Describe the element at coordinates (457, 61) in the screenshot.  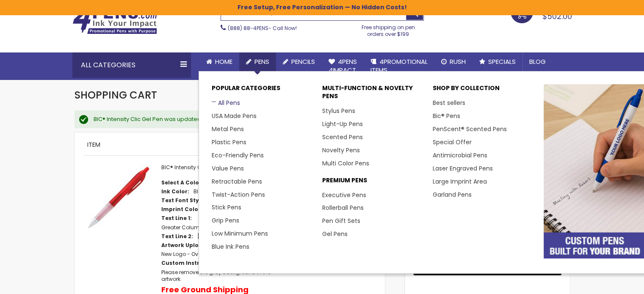
I see `span: Rush` at that location.